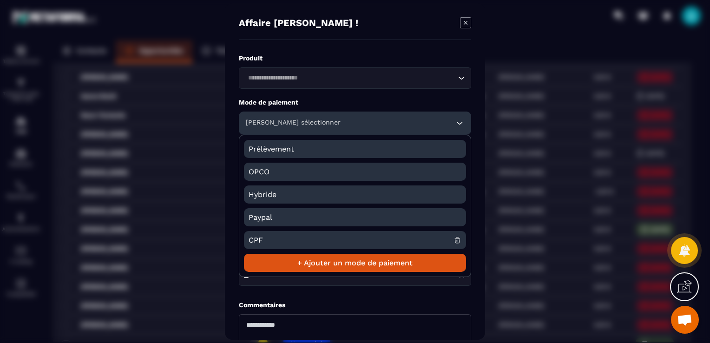 The image size is (710, 343). What do you see at coordinates (351, 240) in the screenshot?
I see `span: CPF` at bounding box center [351, 240].